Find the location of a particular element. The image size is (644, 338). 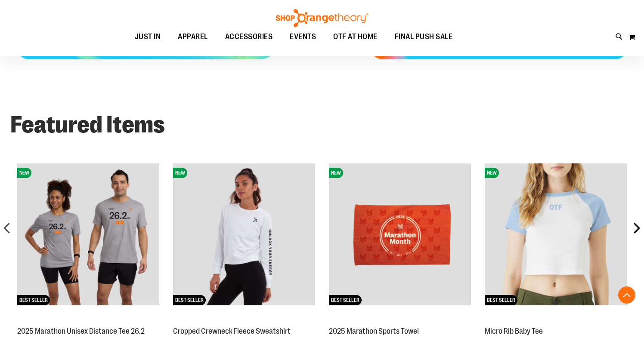

a: Cropped Crewneck Fleece SweatshirtNEWBEST SELLER is located at coordinates (244, 321).